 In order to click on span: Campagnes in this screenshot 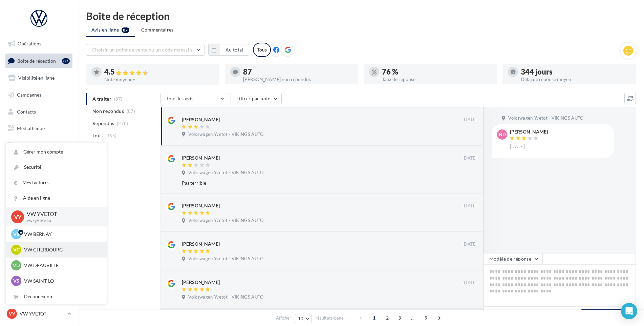, I will do `click(29, 94)`.